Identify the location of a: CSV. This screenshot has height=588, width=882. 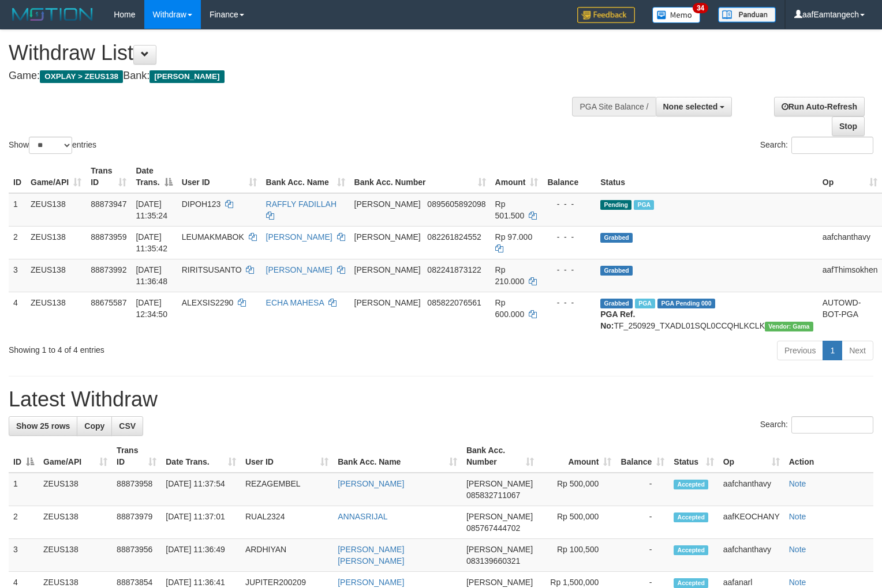
(127, 427).